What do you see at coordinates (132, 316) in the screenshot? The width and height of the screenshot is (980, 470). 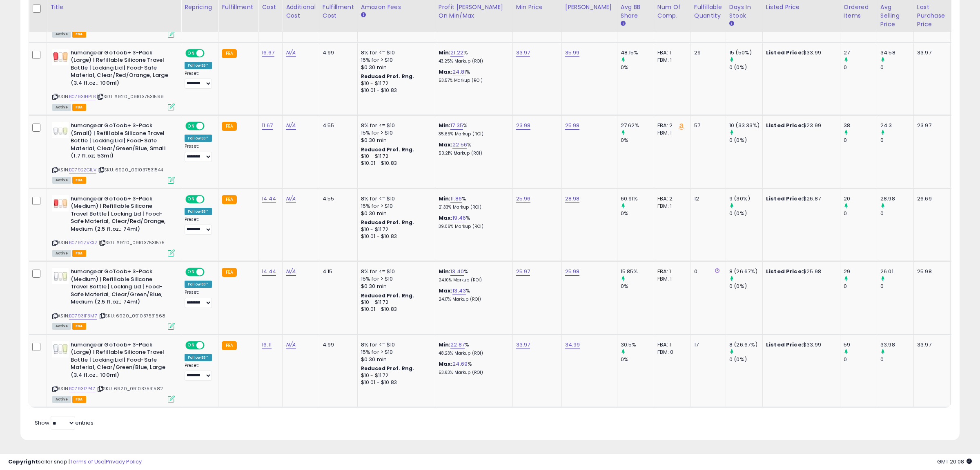 I see `span: | SKU: 6920_091037531568` at bounding box center [132, 316].